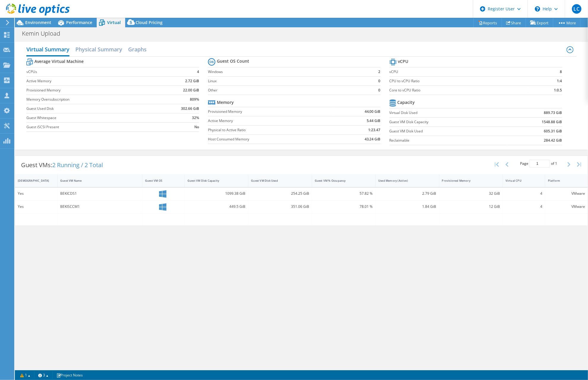  I want to click on label: Host Consumed Memory, so click(271, 139).